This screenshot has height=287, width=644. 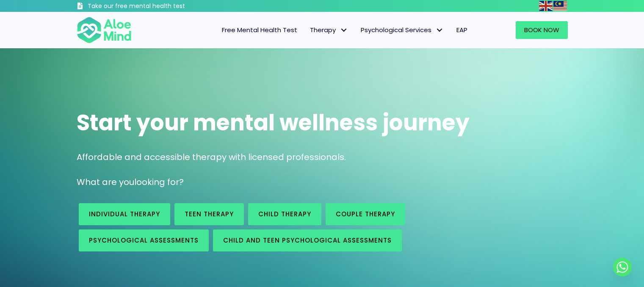 I want to click on span: Teen Therapy, so click(x=209, y=214).